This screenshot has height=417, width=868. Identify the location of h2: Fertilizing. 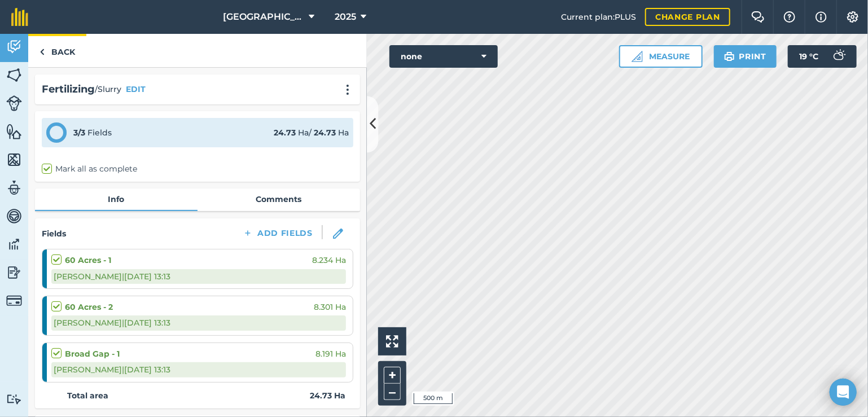
(68, 89).